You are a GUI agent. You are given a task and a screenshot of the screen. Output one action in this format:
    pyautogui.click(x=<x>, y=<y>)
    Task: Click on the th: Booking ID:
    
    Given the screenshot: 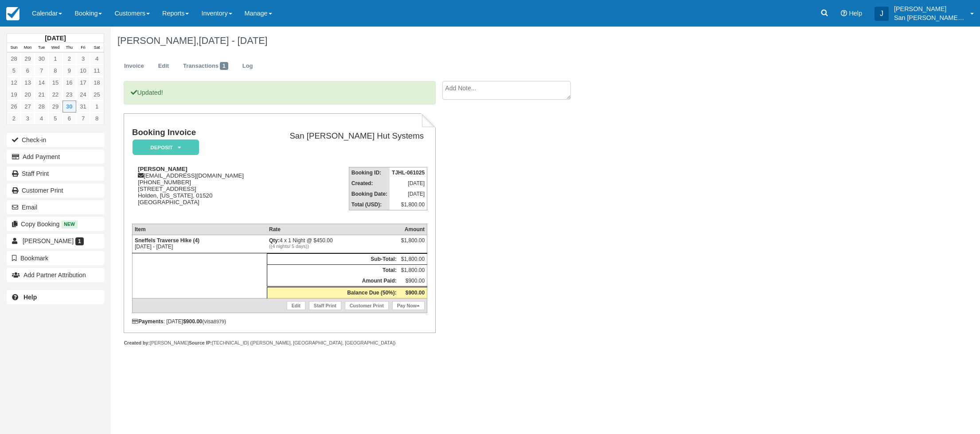 What is the action you would take?
    pyautogui.click(x=370, y=172)
    